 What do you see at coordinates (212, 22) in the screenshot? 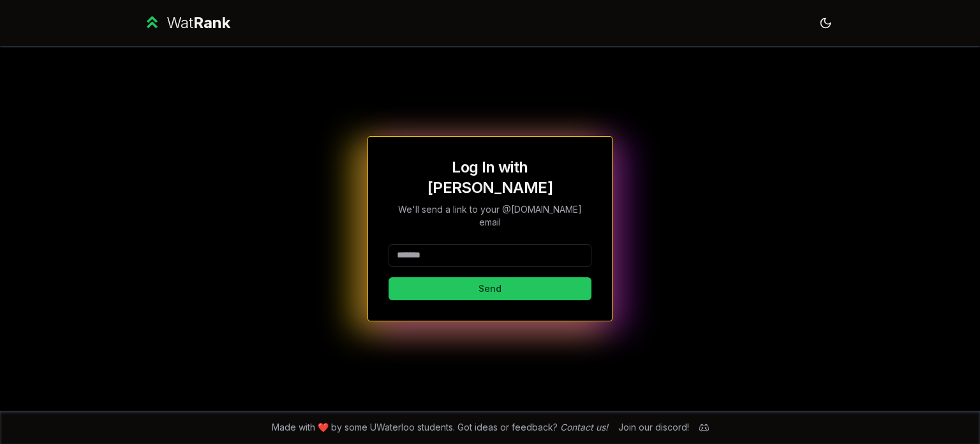
I see `span: Rank` at bounding box center [212, 22].